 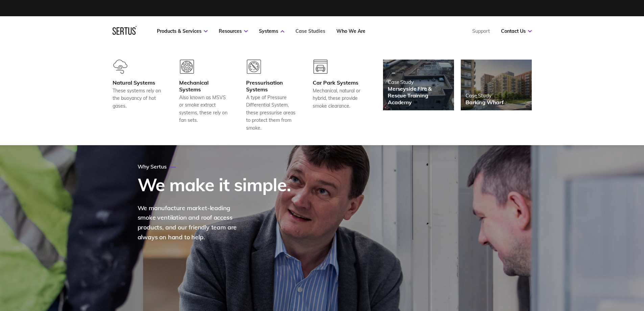 I want to click on a: Resources, so click(x=233, y=31).